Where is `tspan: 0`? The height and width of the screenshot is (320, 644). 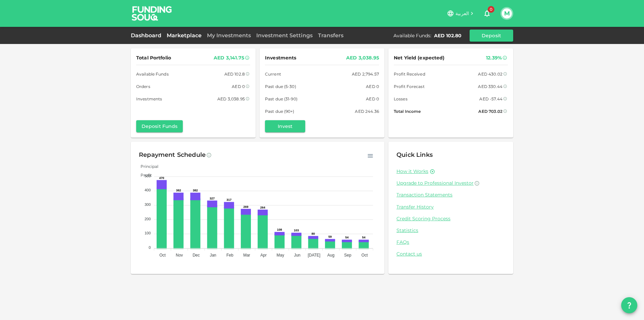
tspan: 0 is located at coordinates (150, 247).